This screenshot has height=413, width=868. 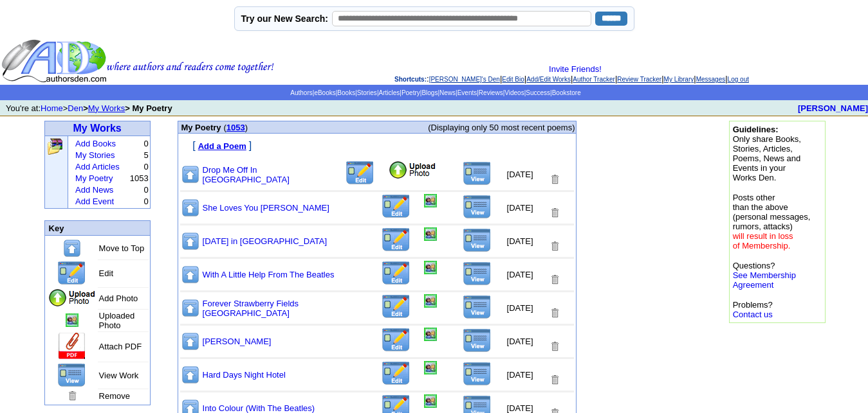 I want to click on span: Shortcuts:, so click(x=410, y=79).